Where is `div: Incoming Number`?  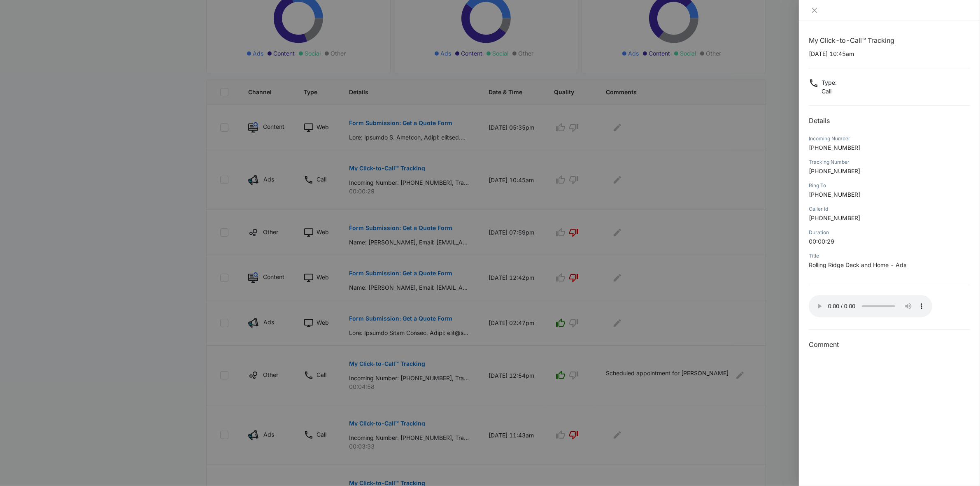
div: Incoming Number is located at coordinates (889, 139).